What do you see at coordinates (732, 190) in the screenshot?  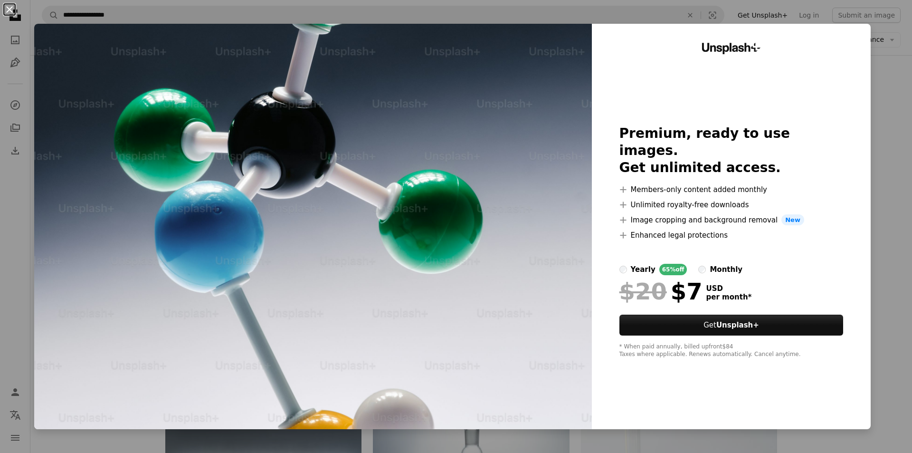 I see `li: Members-only content added monthly` at bounding box center [732, 190].